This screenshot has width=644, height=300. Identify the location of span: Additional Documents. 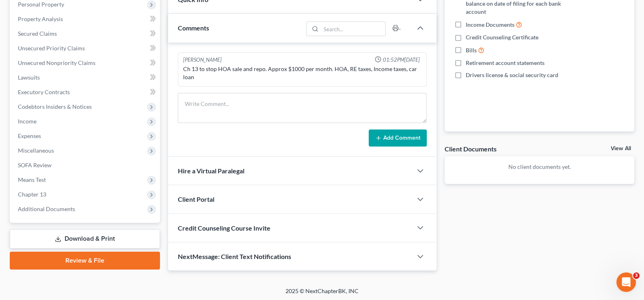
(46, 209).